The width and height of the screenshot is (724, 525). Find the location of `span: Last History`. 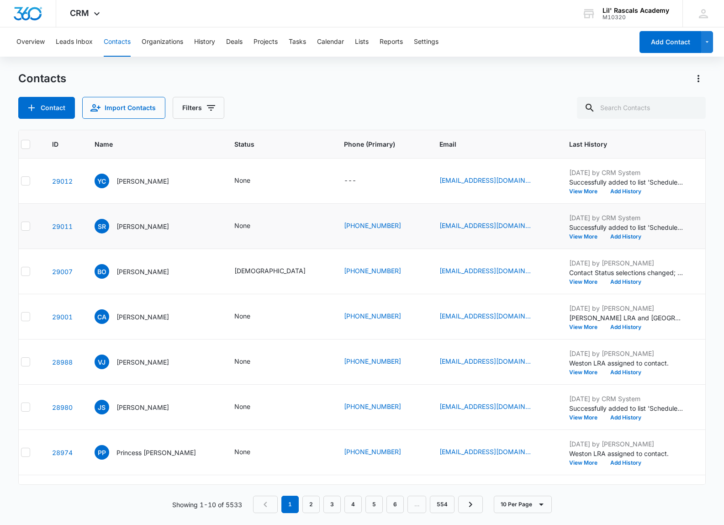

span: Last History is located at coordinates (620, 144).